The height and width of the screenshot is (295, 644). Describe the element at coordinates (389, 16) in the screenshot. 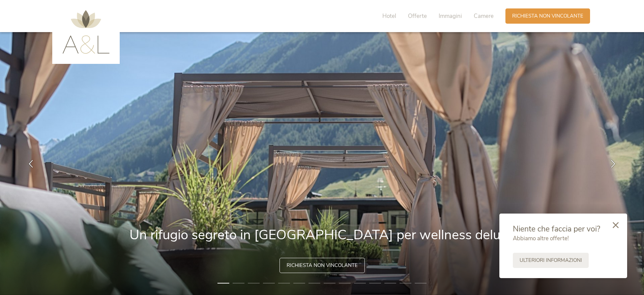

I see `span: Hotel` at that location.